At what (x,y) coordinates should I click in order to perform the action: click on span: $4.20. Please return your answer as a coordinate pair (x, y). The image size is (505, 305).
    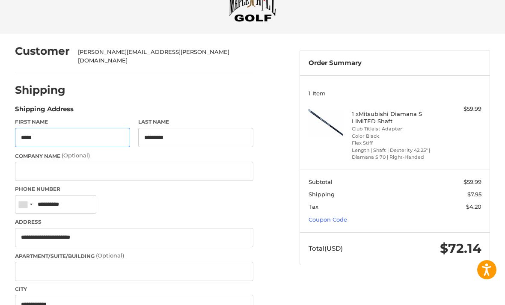
    Looking at the image, I should click on (474, 207).